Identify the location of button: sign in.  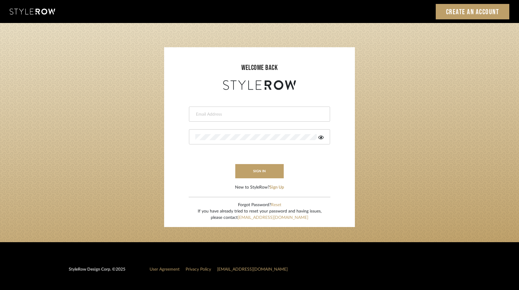
(260, 171).